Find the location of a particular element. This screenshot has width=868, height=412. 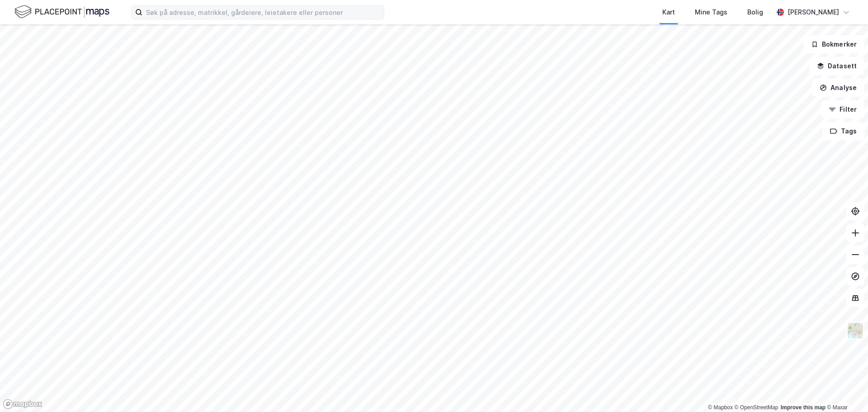

div: Chat Widget is located at coordinates (846, 391).